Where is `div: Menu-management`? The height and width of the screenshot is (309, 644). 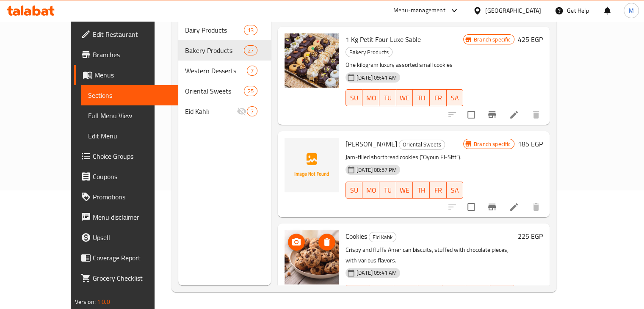
div: Menu-management is located at coordinates (419, 10).